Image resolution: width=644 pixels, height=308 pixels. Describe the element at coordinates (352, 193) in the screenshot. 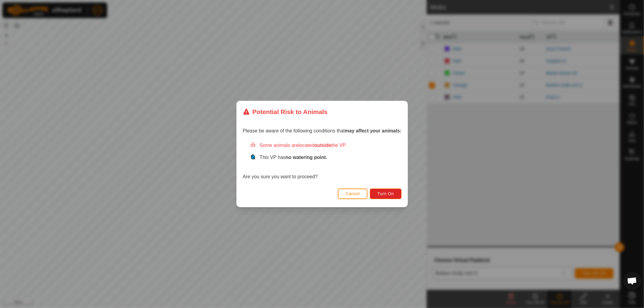

I see `span: Cancel` at that location.